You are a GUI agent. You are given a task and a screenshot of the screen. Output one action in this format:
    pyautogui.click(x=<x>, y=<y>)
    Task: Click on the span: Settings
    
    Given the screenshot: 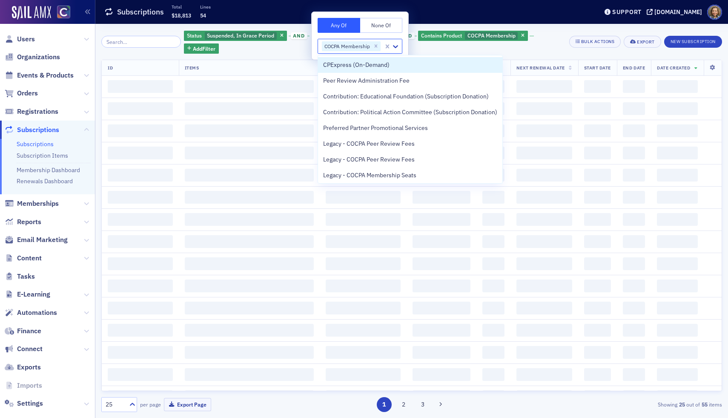 What is the action you would take?
    pyautogui.click(x=30, y=403)
    